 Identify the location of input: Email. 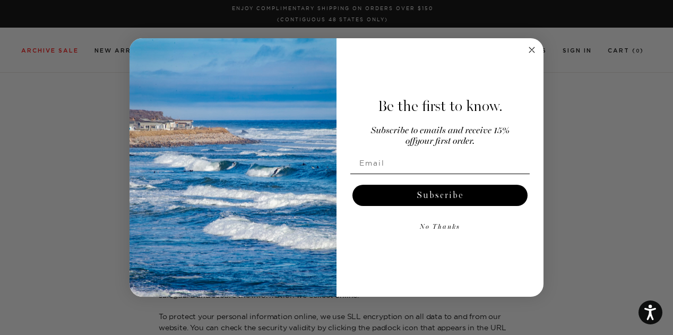
(440, 163).